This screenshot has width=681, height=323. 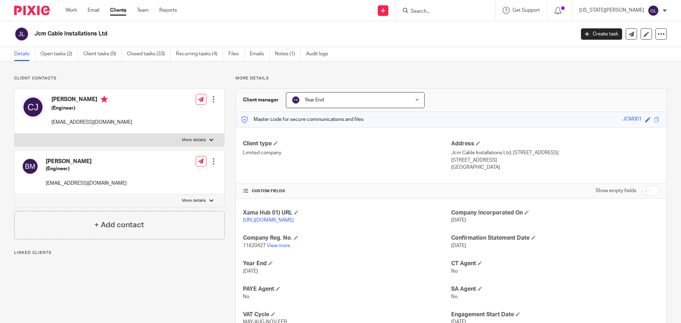 I want to click on a: Open tasks (2), so click(x=59, y=54).